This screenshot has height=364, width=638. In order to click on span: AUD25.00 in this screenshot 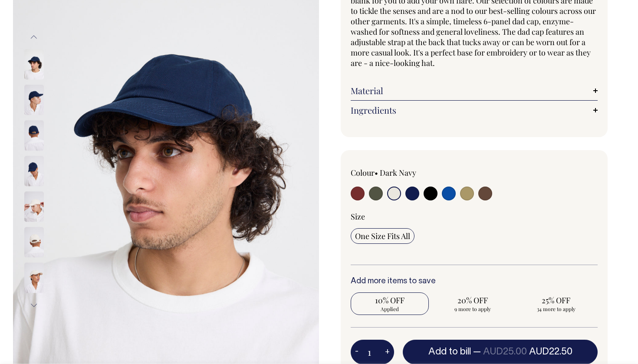, I will do `click(505, 352)`.